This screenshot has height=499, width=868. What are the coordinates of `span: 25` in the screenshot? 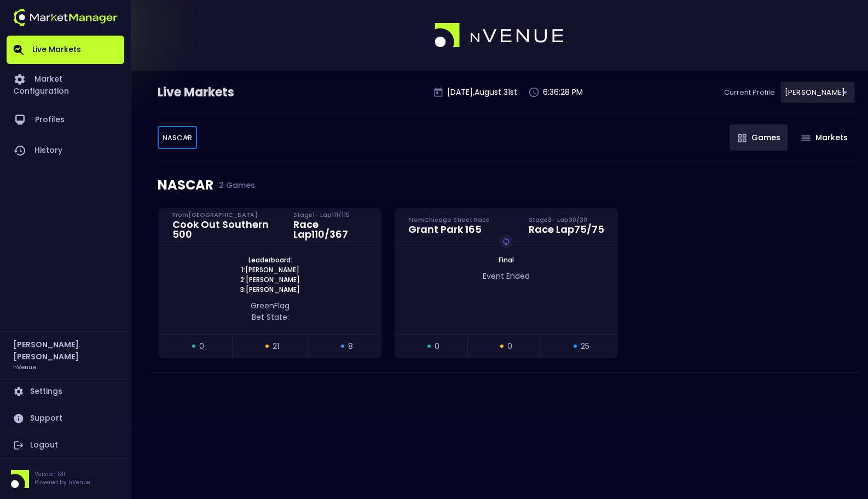 It's located at (585, 346).